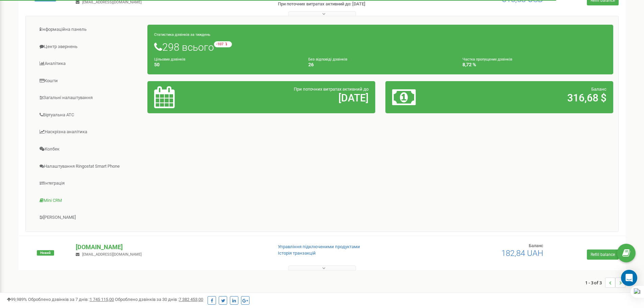  What do you see at coordinates (71, 299) in the screenshot?
I see `span: Оброблено дзвінків за 7 днів :` at bounding box center [71, 299].